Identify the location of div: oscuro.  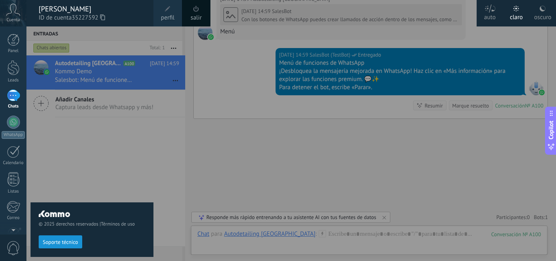
(543, 16).